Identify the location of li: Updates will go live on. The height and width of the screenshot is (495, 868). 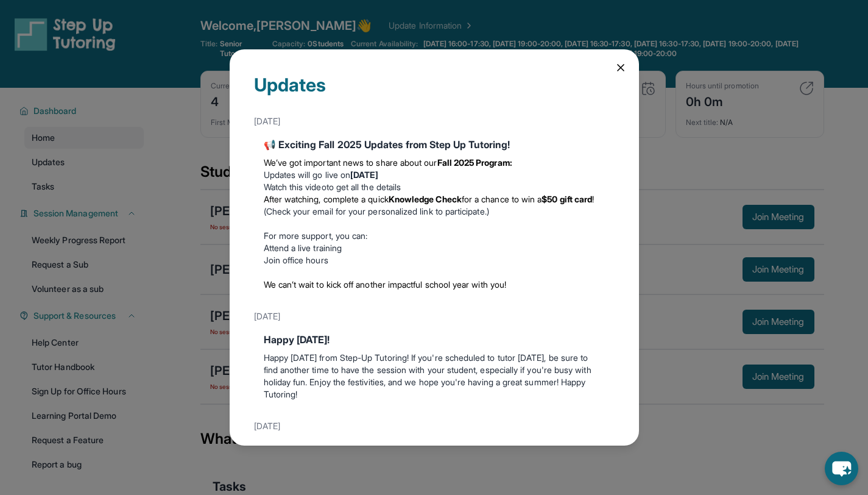
(434, 175).